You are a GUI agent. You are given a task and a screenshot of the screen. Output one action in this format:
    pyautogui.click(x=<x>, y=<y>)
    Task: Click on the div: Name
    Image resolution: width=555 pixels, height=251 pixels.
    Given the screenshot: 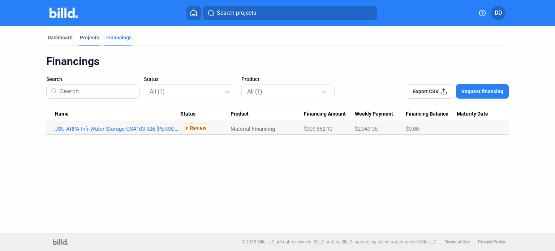 What is the action you would take?
    pyautogui.click(x=117, y=114)
    